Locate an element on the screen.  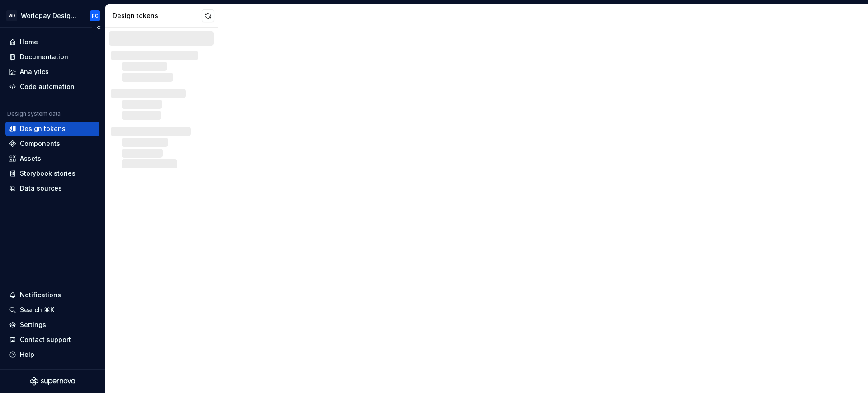
div: Design system data is located at coordinates (34, 114).